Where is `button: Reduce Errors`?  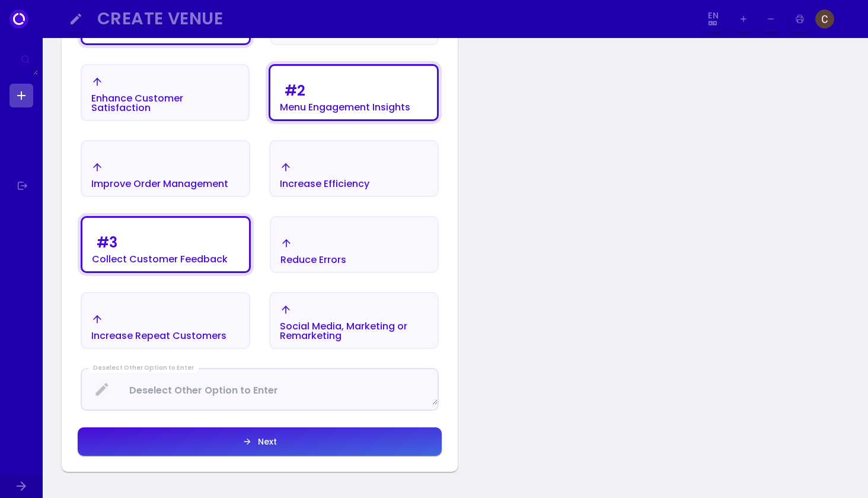
button: Reduce Errors is located at coordinates (354, 245).